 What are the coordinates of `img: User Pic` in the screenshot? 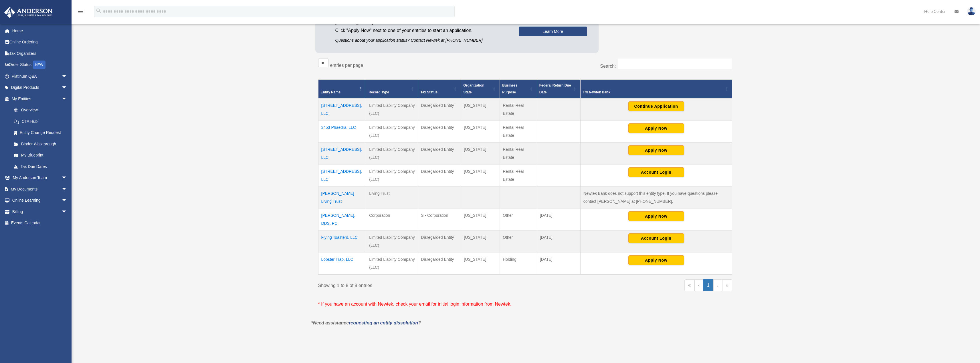 It's located at (971, 12).